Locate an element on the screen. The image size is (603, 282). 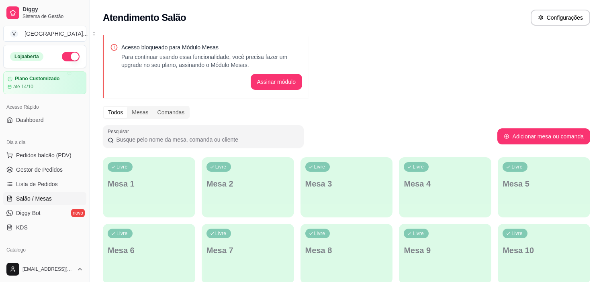
p: Mesa 10 is located at coordinates (544, 251).